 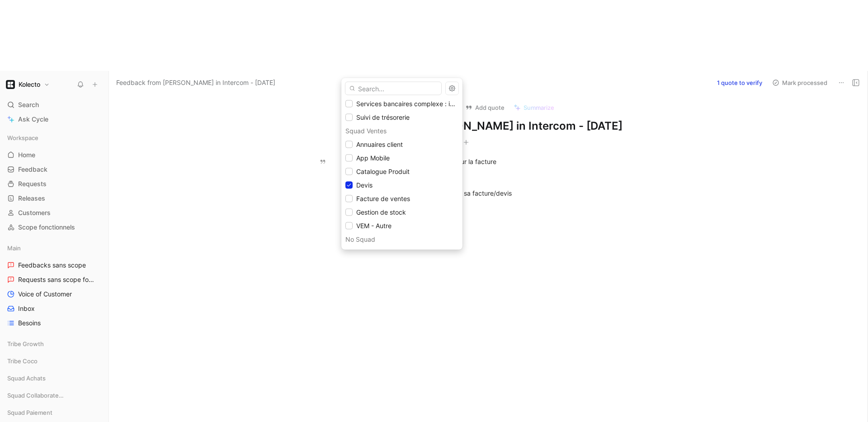 I want to click on input: Search..., so click(x=393, y=88).